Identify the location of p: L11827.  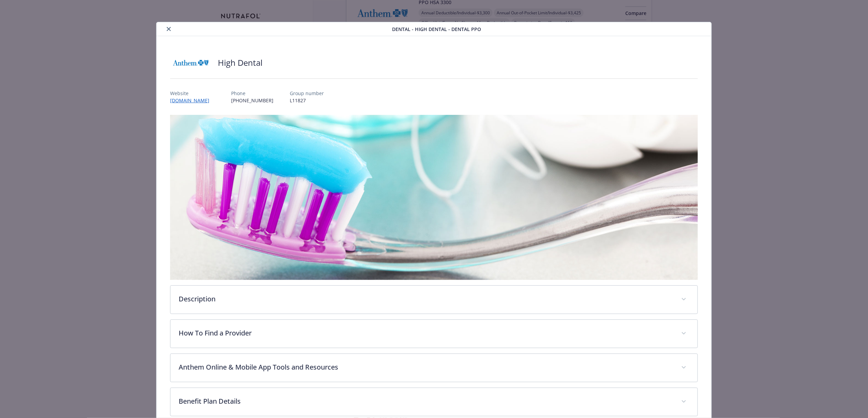
(307, 100).